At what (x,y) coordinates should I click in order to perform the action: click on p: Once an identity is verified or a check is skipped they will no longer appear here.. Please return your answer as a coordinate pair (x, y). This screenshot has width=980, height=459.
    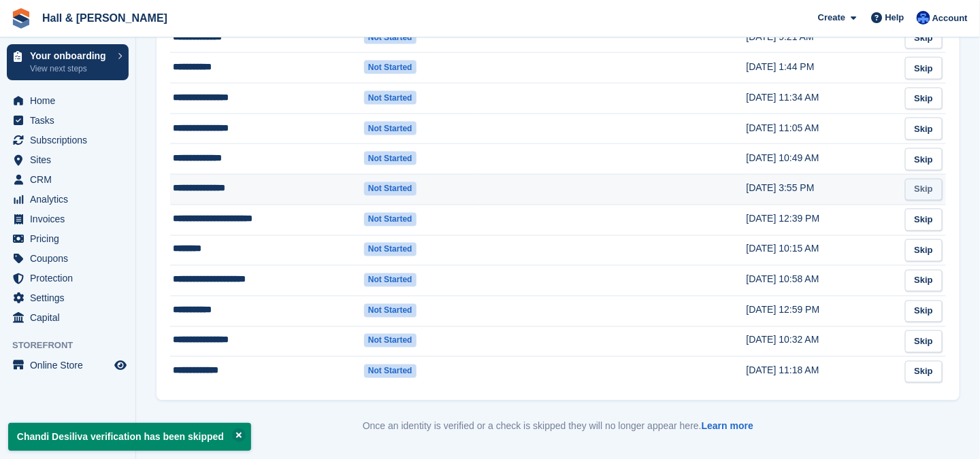
    Looking at the image, I should click on (558, 426).